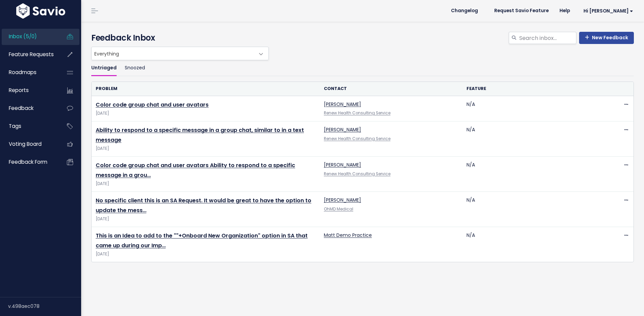  What do you see at coordinates (464, 11) in the screenshot?
I see `span: Changelog` at bounding box center [464, 11].